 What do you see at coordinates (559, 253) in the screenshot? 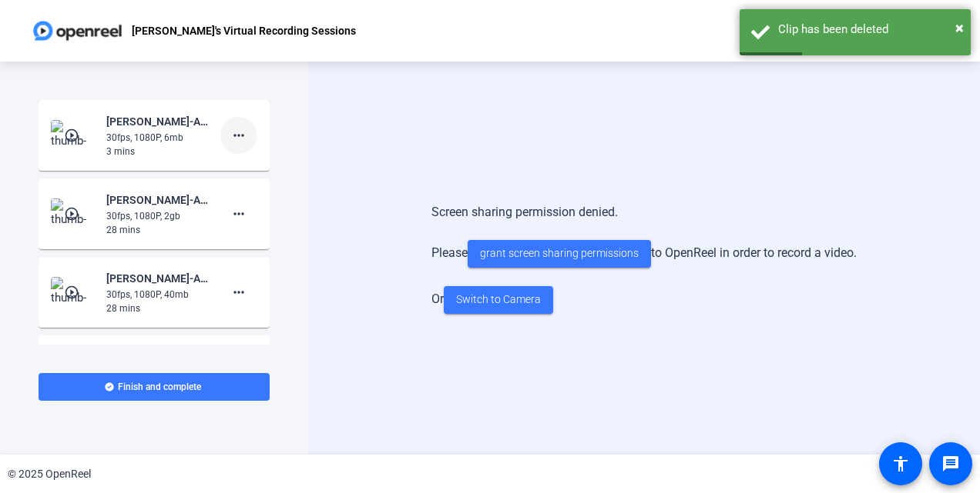
I see `span: grant screen sharing permissions` at bounding box center [559, 253].